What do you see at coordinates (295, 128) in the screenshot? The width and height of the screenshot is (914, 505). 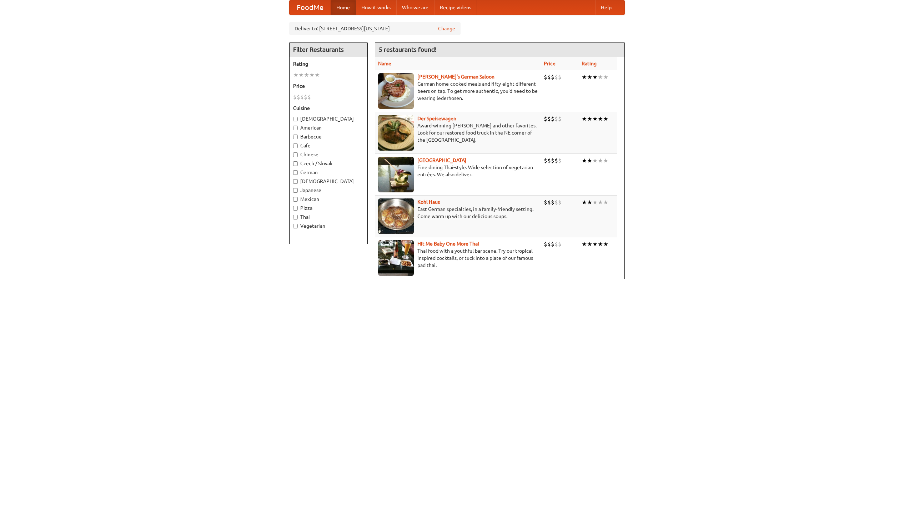 I see `input: American` at bounding box center [295, 128].